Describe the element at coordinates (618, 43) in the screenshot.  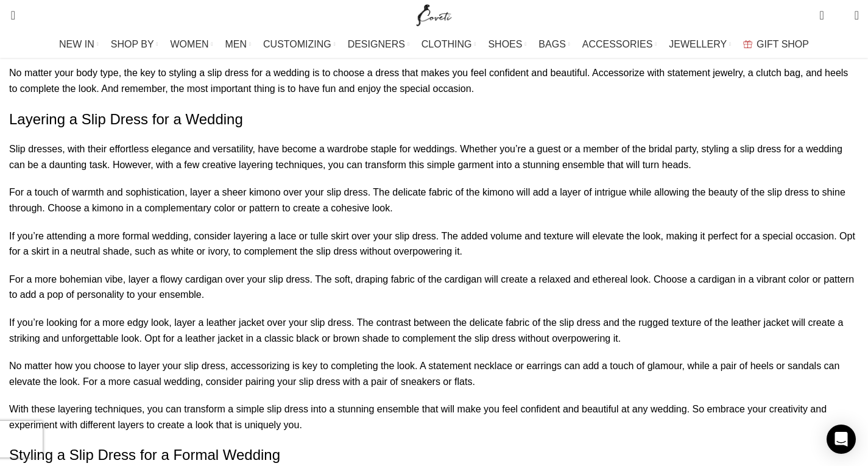
I see `span: ACCESSORIES` at that location.